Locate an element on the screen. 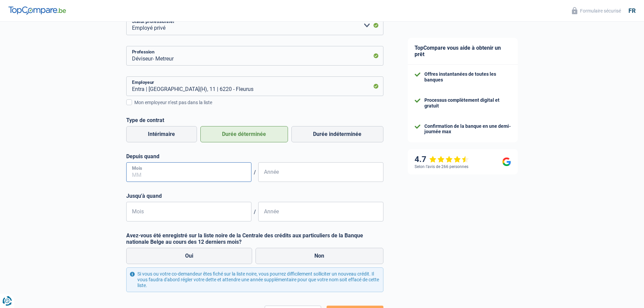  label: Intérimaire is located at coordinates (161, 134).